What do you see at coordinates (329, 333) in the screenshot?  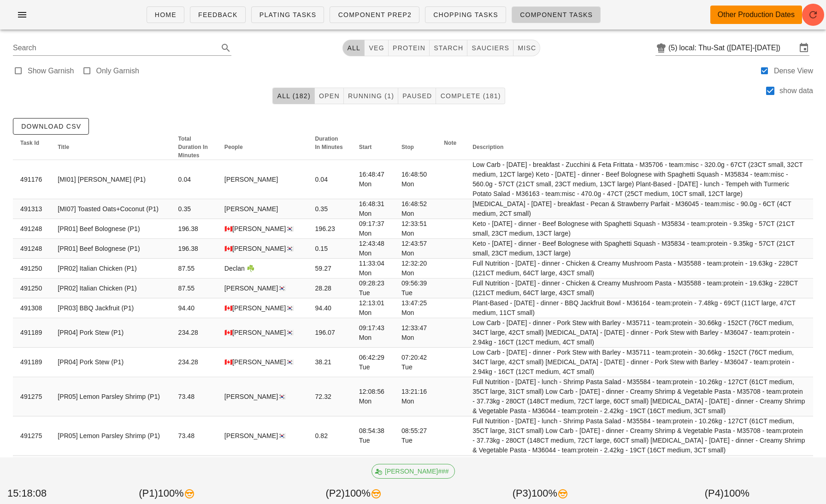 I see `td: 196.07` at bounding box center [329, 333].